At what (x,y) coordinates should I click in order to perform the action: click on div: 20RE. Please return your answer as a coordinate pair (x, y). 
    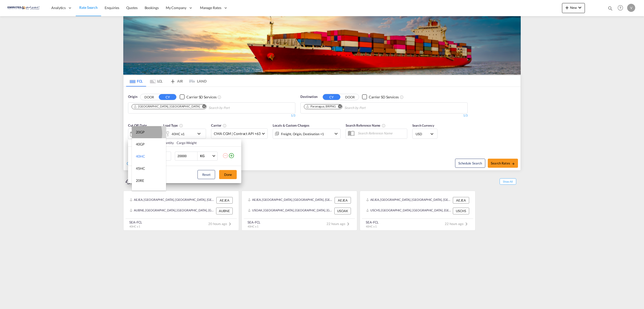
    Looking at the image, I should click on (140, 181).